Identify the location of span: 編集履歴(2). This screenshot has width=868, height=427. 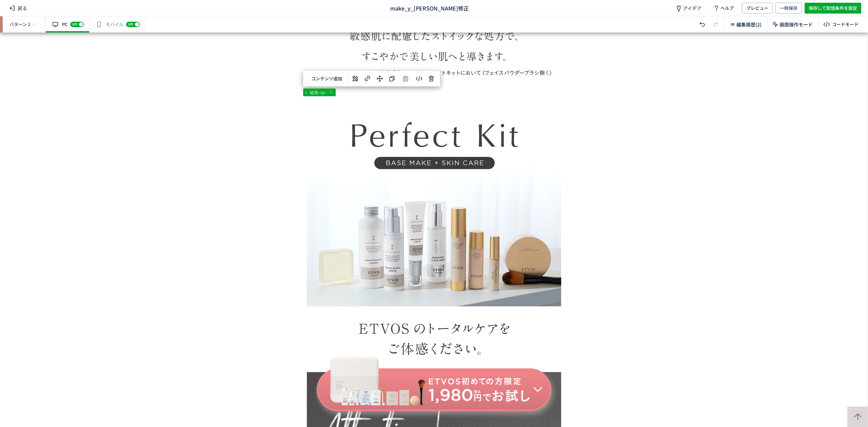
(749, 24).